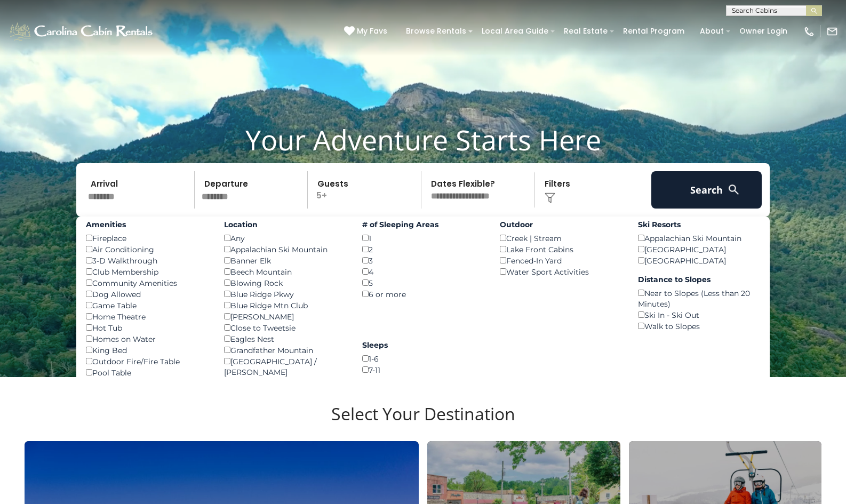 The height and width of the screenshot is (504, 846). I want to click on div: 6 or more, so click(423, 294).